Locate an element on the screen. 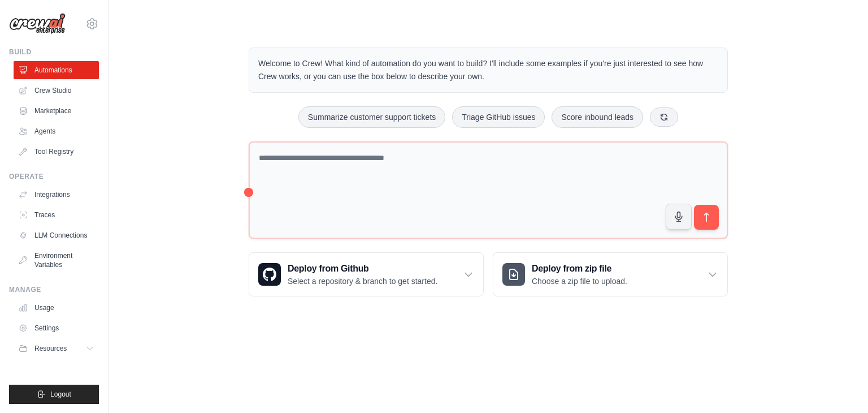 The width and height of the screenshot is (868, 413). span: Resources is located at coordinates (50, 348).